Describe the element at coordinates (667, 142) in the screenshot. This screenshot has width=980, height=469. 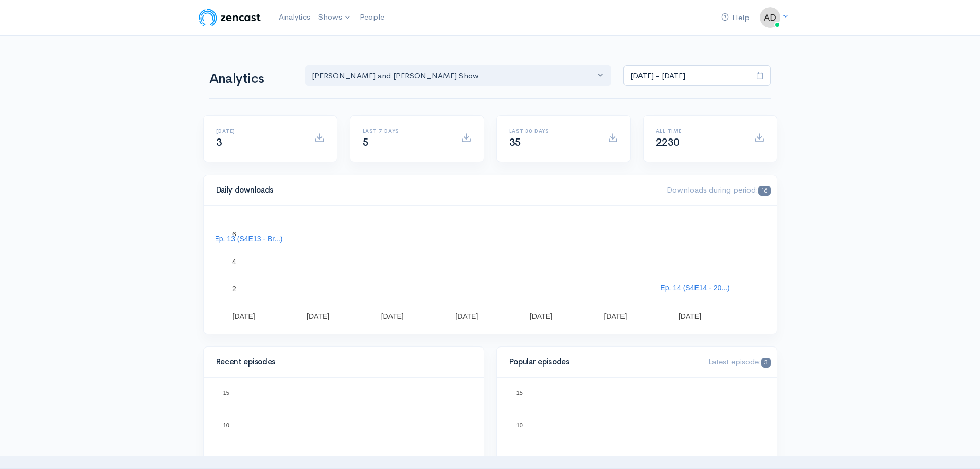
I see `span: 2230` at that location.